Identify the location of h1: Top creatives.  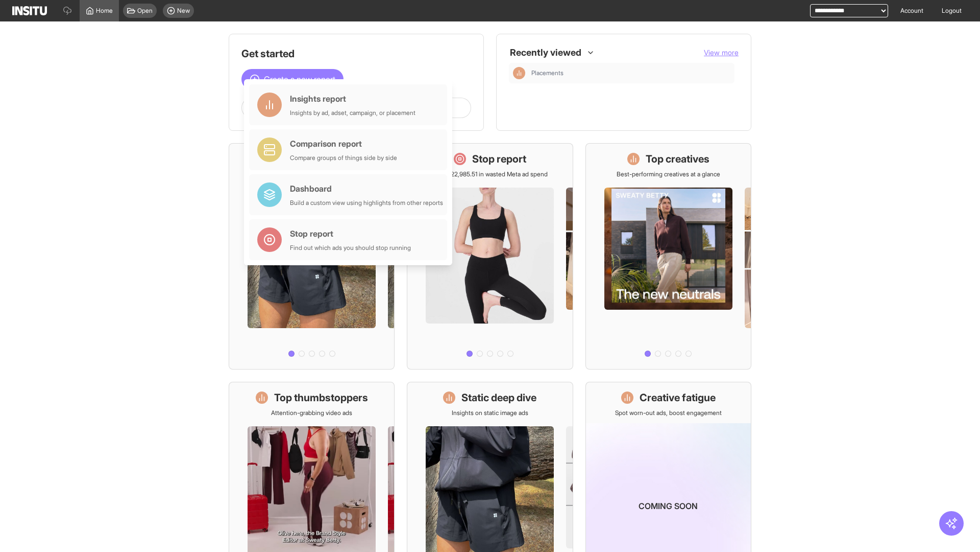
(678, 159).